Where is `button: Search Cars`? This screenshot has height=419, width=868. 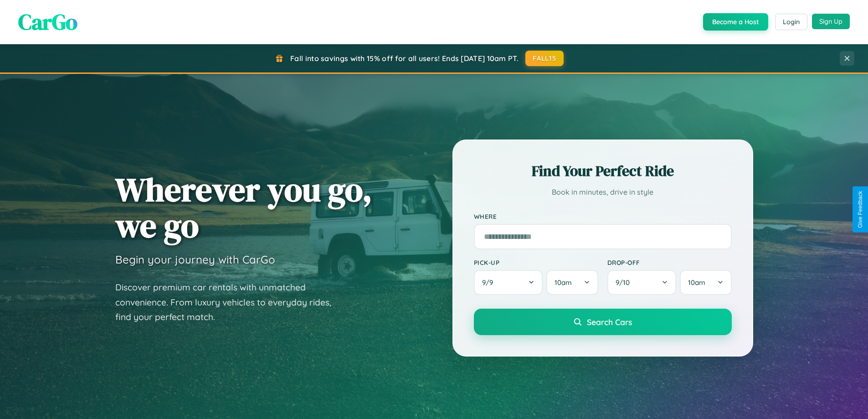 button: Search Cars is located at coordinates (602, 322).